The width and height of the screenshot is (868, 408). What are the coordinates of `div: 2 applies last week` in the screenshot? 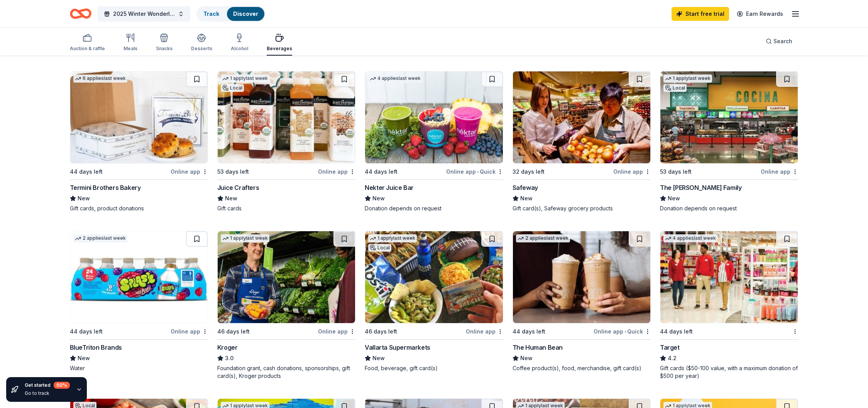 It's located at (100, 238).